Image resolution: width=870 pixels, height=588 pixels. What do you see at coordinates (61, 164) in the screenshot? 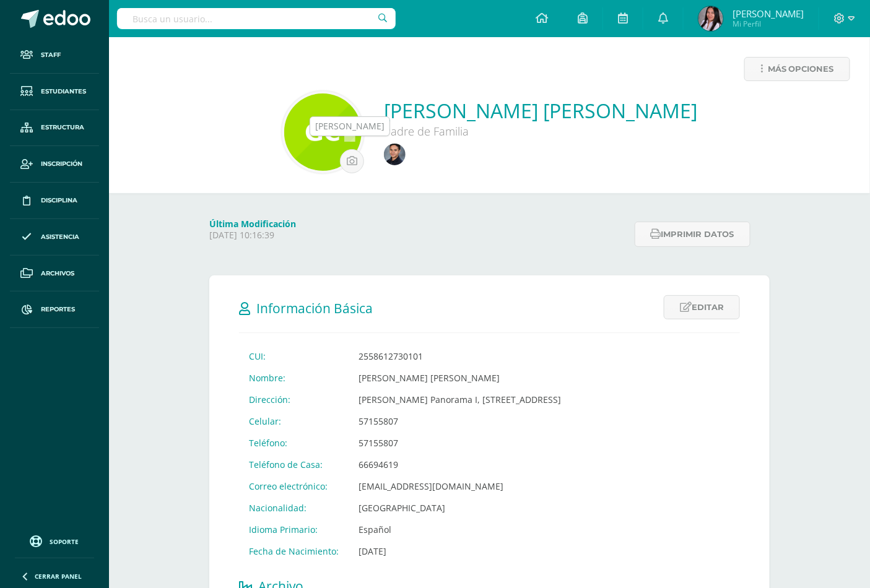
I see `span: Inscripción` at bounding box center [61, 164].